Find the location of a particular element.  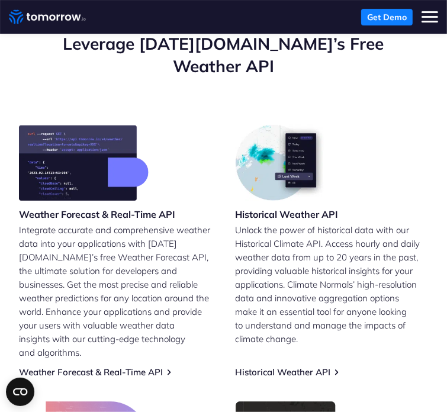

h3: Weather Forecast & Real-Time API is located at coordinates (97, 214).